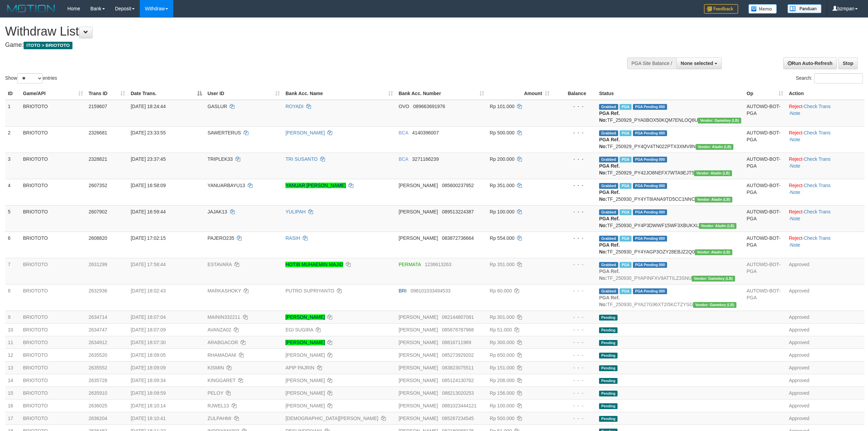 The height and width of the screenshot is (431, 868). What do you see at coordinates (574, 93) in the screenshot?
I see `th: Balance` at bounding box center [574, 93].